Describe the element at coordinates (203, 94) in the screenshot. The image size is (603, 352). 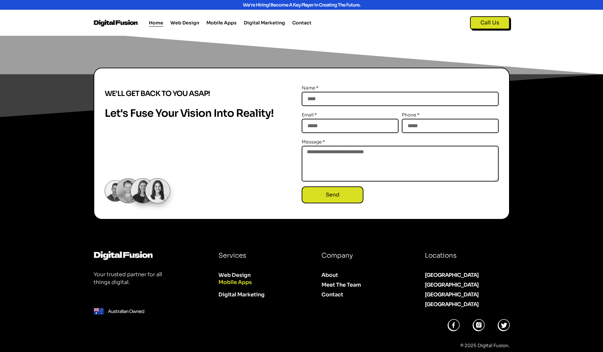
I see `div: We'll get back to you asap!` at that location.